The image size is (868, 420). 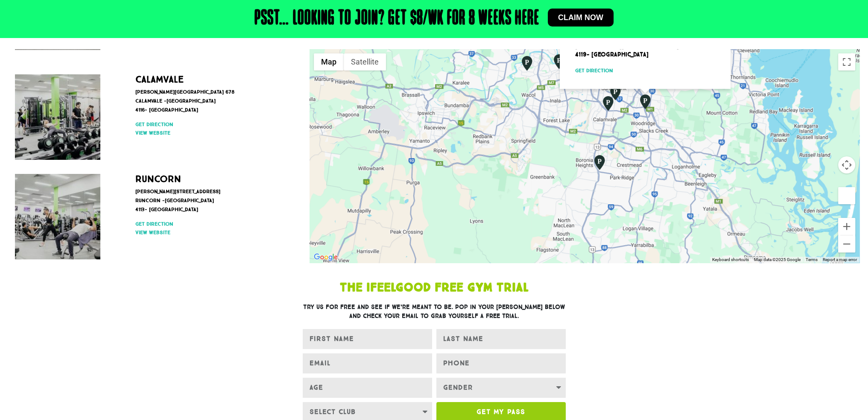 What do you see at coordinates (730, 259) in the screenshot?
I see `button: Keyboard shortcuts` at bounding box center [730, 259].